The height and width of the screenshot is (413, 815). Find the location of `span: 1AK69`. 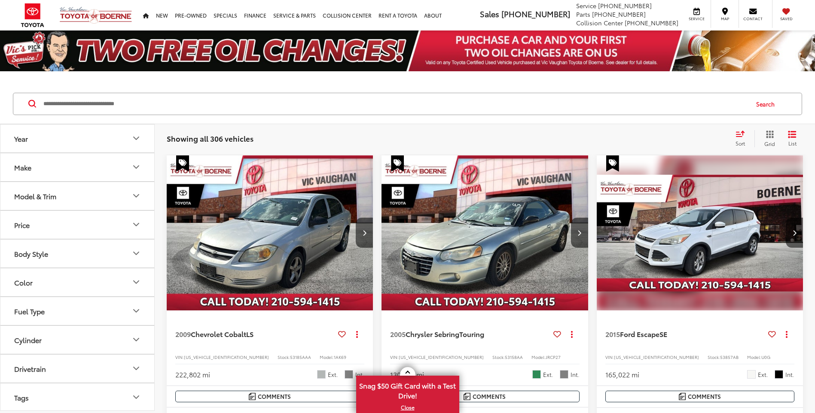

span: 1AK69 is located at coordinates (340, 357).